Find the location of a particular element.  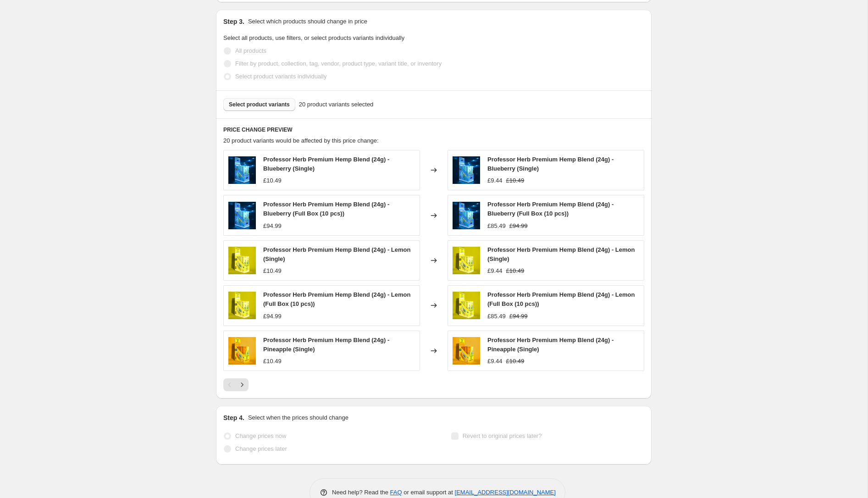

span: Change prices now is located at coordinates (261, 435).